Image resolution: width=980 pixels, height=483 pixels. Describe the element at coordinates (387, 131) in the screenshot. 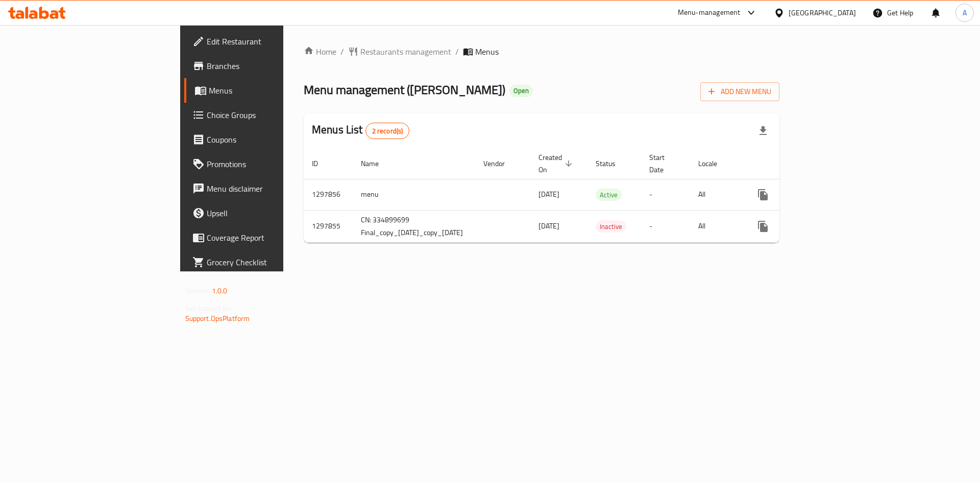

I see `div: Total records count` at that location.